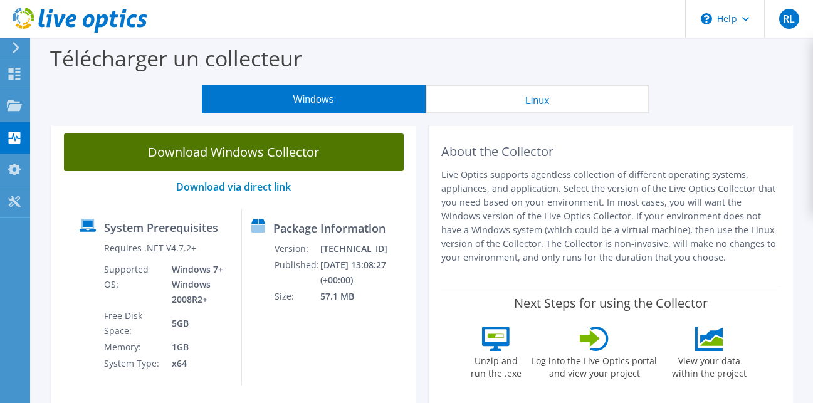 The height and width of the screenshot is (403, 813). Describe the element at coordinates (365, 297) in the screenshot. I see `td: 57.1 MB` at that location.